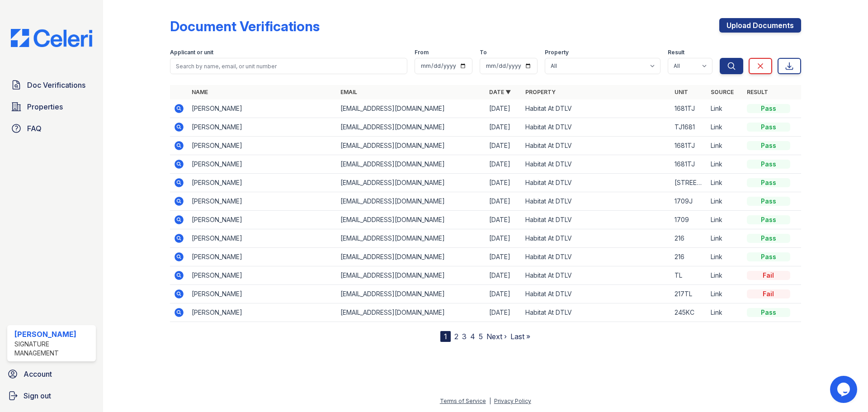 Image resolution: width=868 pixels, height=412 pixels. I want to click on a: Source, so click(722, 92).